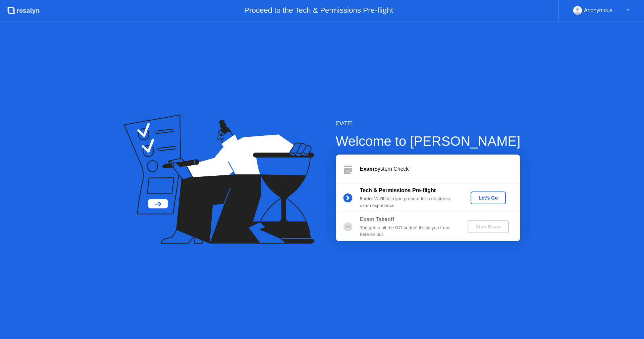  Describe the element at coordinates (488, 226) in the screenshot. I see `div: Start Exam` at that location.